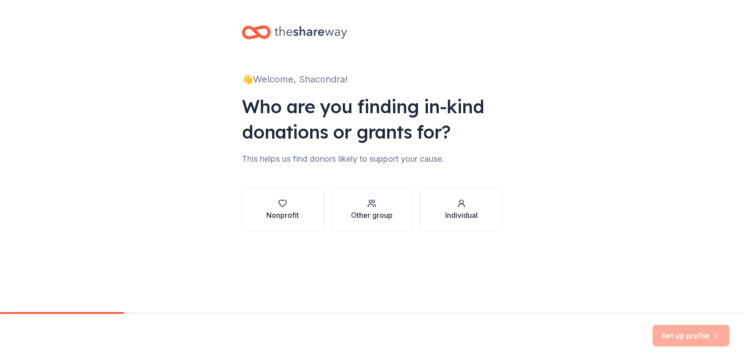 Image resolution: width=744 pixels, height=361 pixels. What do you see at coordinates (372, 215) in the screenshot?
I see `div: Other group` at bounding box center [372, 215].